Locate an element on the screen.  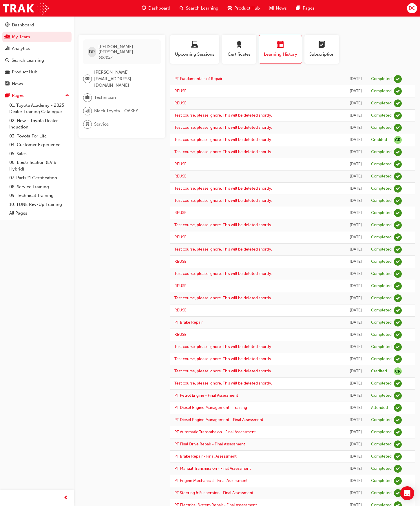
a: 05. Sales is located at coordinates (39, 154).